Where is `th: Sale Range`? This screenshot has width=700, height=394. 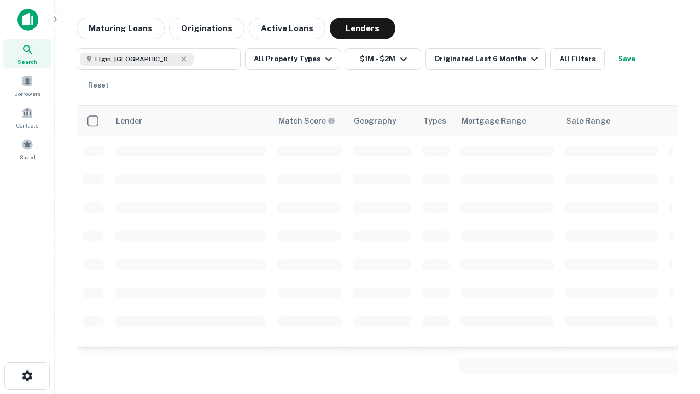 th: Sale Range is located at coordinates (611, 121).